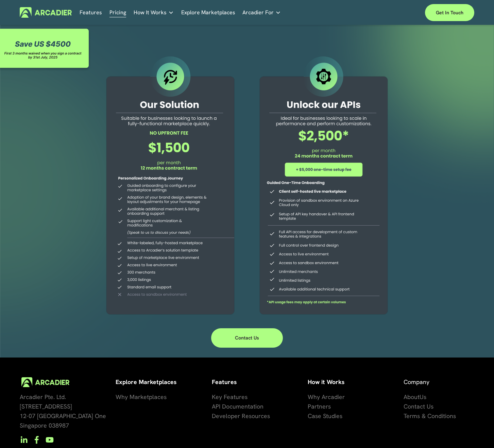  I want to click on a: P, so click(310, 406).